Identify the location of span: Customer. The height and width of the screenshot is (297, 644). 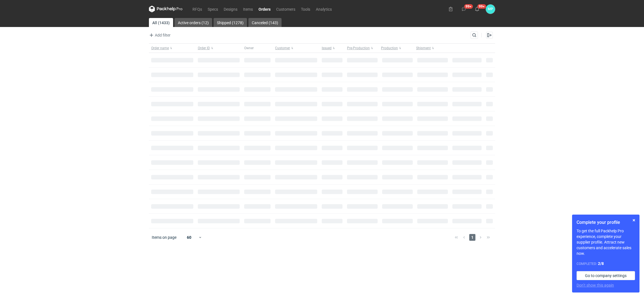
(282, 48).